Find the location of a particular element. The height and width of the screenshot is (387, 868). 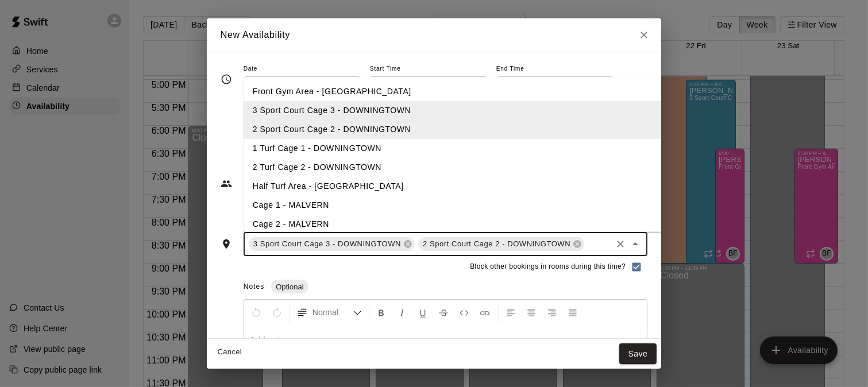

button: Center Align is located at coordinates (531, 313).